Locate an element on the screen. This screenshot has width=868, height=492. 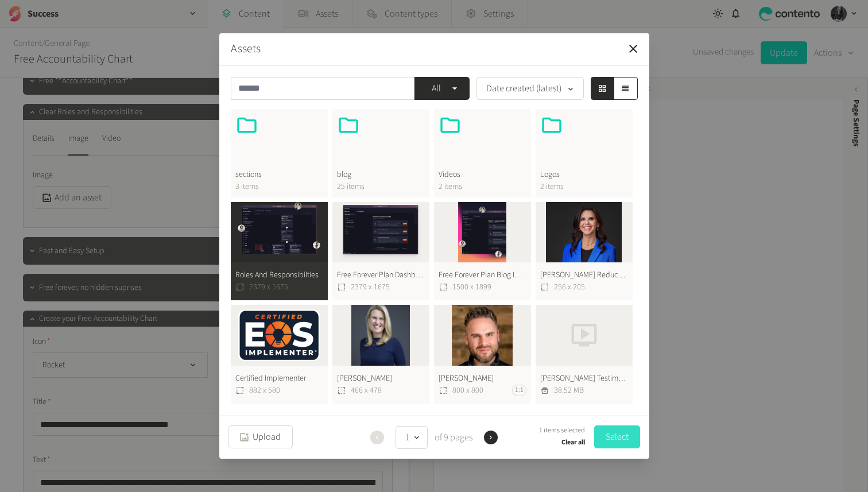
button: Logos2 items is located at coordinates (584, 153).